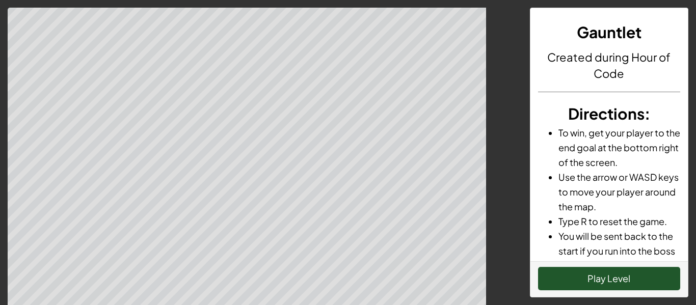 The image size is (696, 305). Describe the element at coordinates (609, 32) in the screenshot. I see `h3: Gauntlet` at that location.